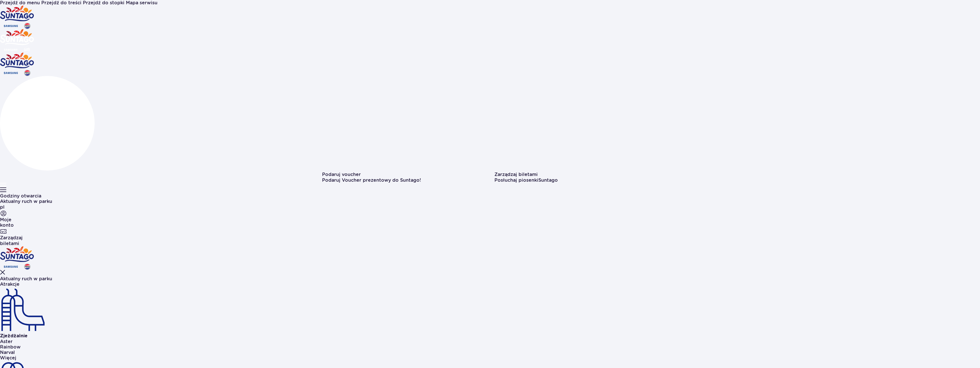  What do you see at coordinates (341, 174) in the screenshot?
I see `a: Podaruj voucher` at bounding box center [341, 174].